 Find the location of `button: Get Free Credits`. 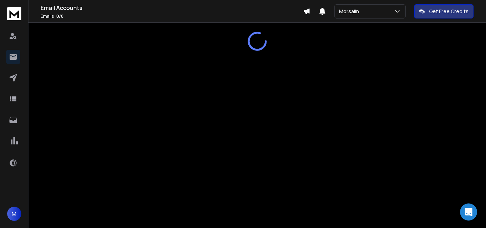

button: Get Free Credits is located at coordinates (444, 11).